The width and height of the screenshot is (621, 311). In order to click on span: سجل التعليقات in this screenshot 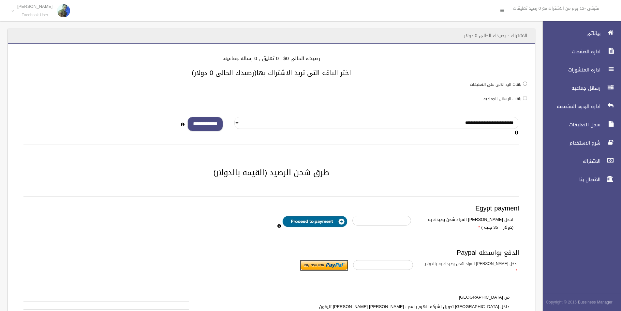, I will do `click(570, 125)`.